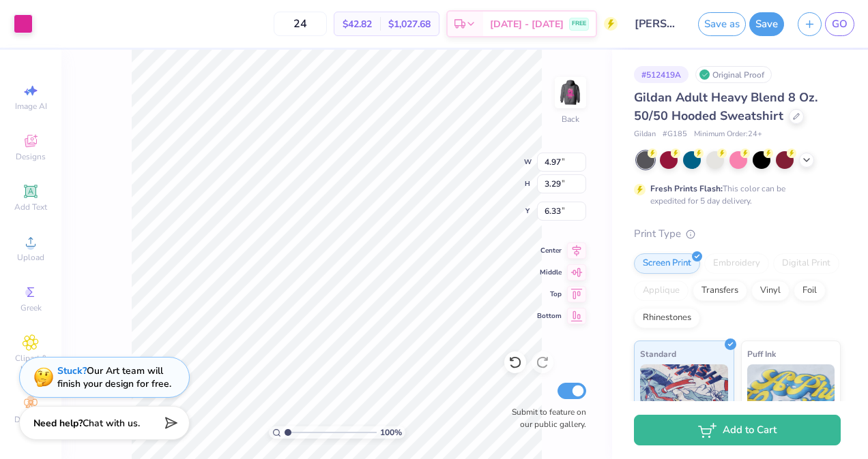  Describe the element at coordinates (734, 195) in the screenshot. I see `div: This color can be expedited for 5 day delivery.` at that location.